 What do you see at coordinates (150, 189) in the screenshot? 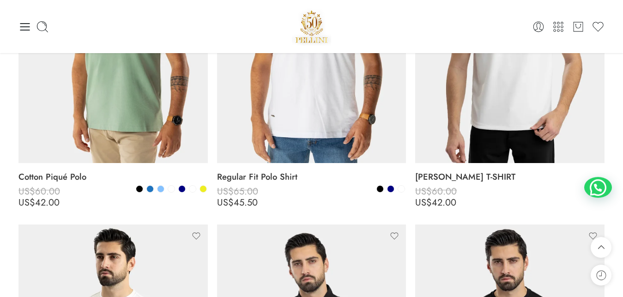
I see `a: Blue` at bounding box center [150, 189].